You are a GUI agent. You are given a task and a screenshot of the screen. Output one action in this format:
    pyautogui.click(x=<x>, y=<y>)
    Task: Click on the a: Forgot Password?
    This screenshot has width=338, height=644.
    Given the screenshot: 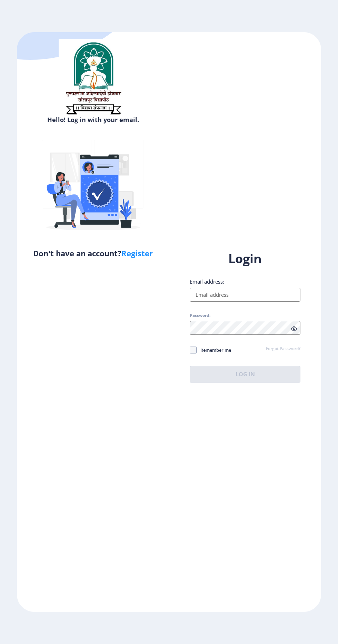 What is the action you would take?
    pyautogui.click(x=283, y=349)
    